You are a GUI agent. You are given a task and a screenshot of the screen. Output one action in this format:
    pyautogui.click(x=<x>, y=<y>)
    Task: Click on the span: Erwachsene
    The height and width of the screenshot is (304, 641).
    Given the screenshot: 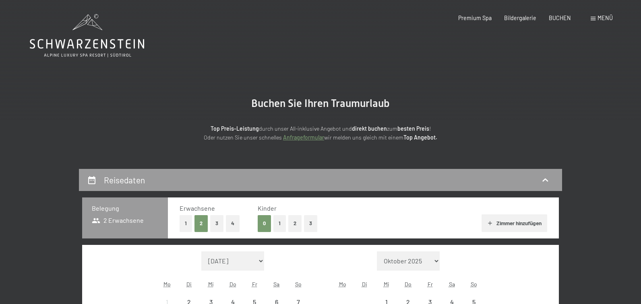 What is the action you would take?
    pyautogui.click(x=197, y=208)
    